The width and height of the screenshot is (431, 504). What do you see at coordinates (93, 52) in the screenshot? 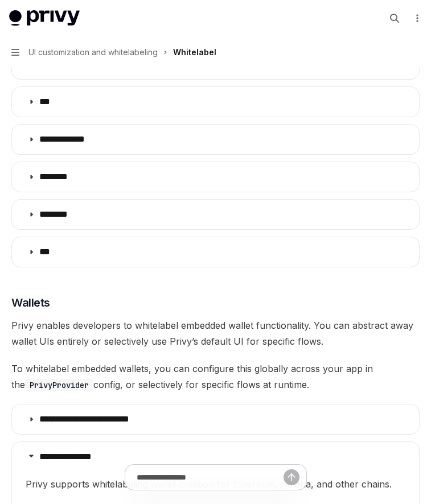
I see `span: UI customization and whitelabeling` at bounding box center [93, 52].